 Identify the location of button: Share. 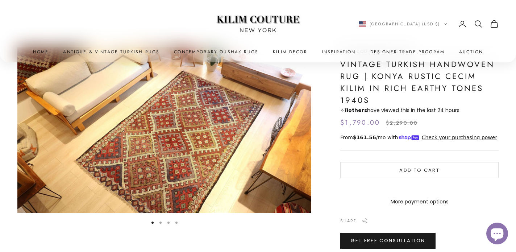
(354, 221).